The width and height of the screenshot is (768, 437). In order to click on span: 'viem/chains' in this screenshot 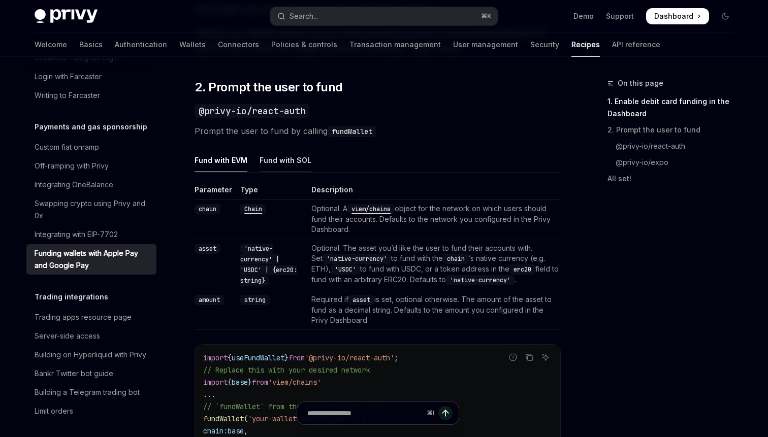, I will do `click(295, 382)`.